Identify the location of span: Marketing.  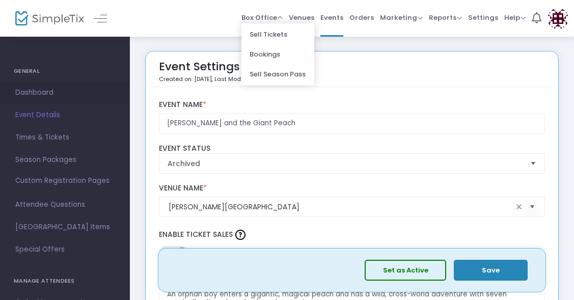
(401, 17).